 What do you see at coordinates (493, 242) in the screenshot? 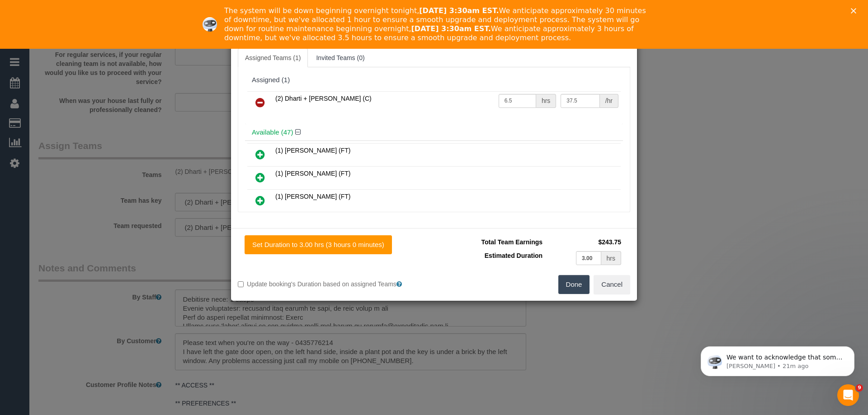
I see `td: Total Team Earnings` at bounding box center [493, 242].